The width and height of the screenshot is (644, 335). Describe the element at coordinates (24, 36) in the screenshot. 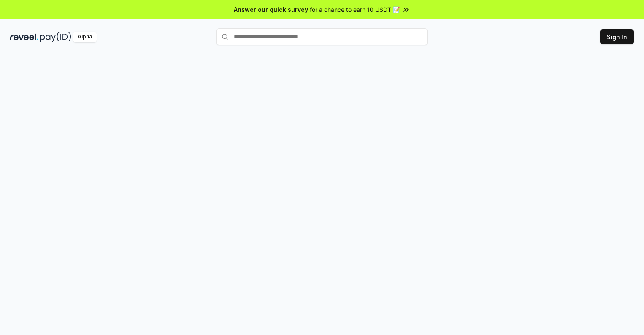

I see `img: reveel_dark` at that location.